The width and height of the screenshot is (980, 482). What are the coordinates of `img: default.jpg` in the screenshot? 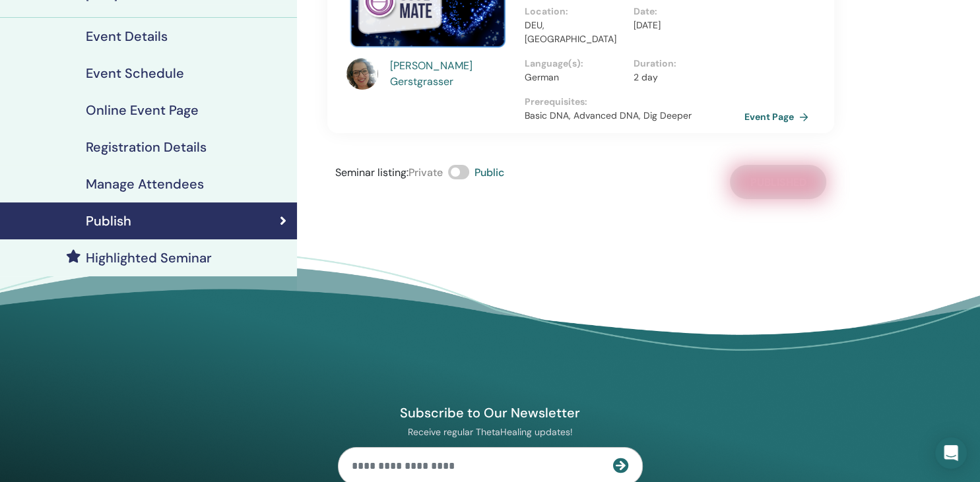 It's located at (362, 74).